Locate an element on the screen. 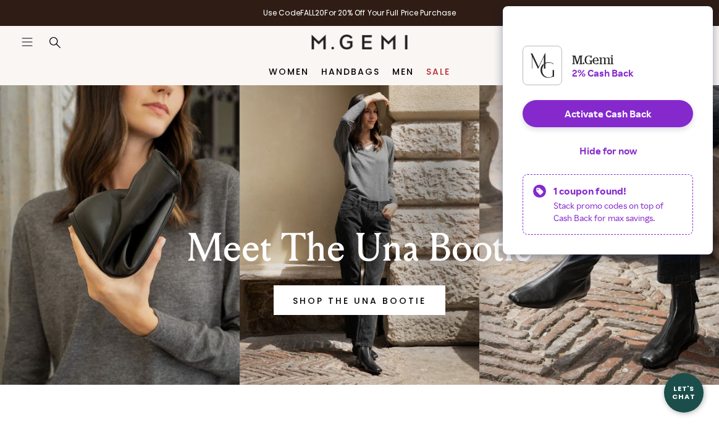 This screenshot has width=719, height=428. a: Women is located at coordinates (288, 72).